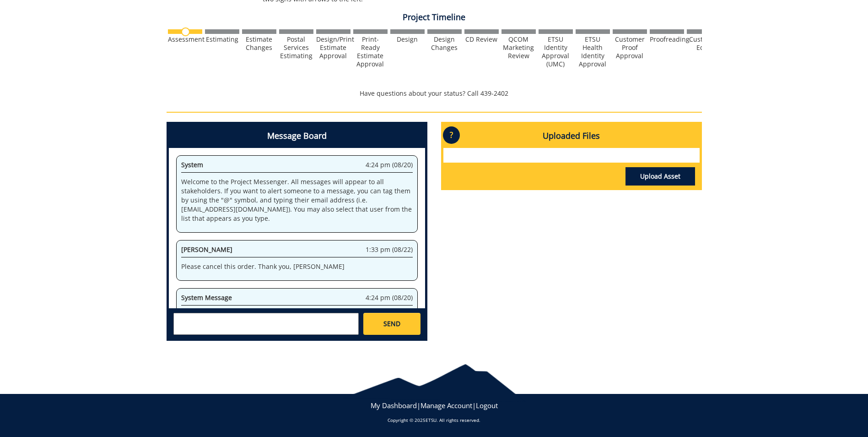 This screenshot has width=868, height=437. I want to click on div: ETSU Health Identity Approval, so click(592, 52).